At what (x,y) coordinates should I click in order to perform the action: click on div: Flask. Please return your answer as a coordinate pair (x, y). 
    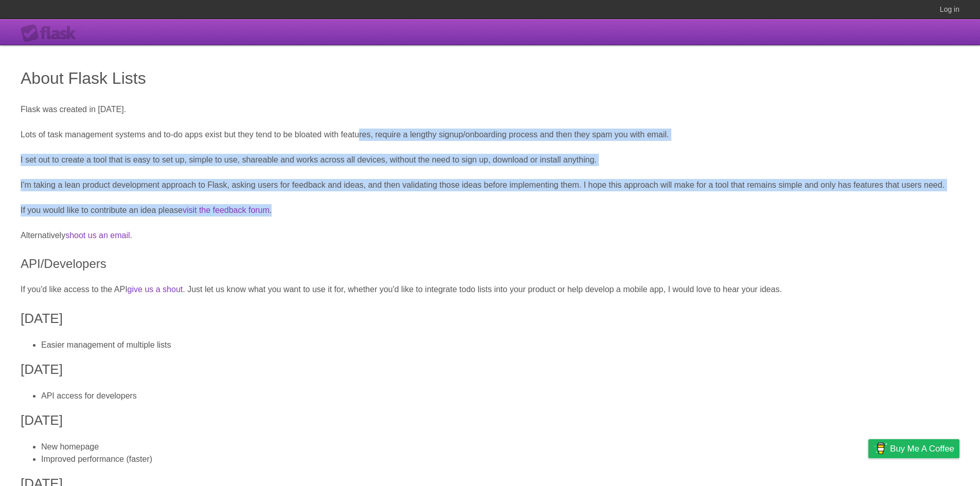
    Looking at the image, I should click on (51, 33).